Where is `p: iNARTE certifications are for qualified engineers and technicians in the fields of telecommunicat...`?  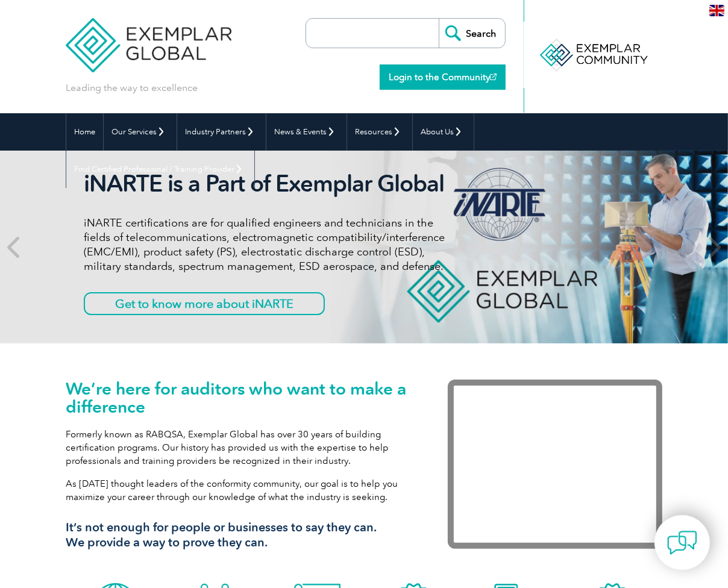 p: iNARTE certifications are for qualified engineers and technicians in the fields of telecommunicat... is located at coordinates (268, 245).